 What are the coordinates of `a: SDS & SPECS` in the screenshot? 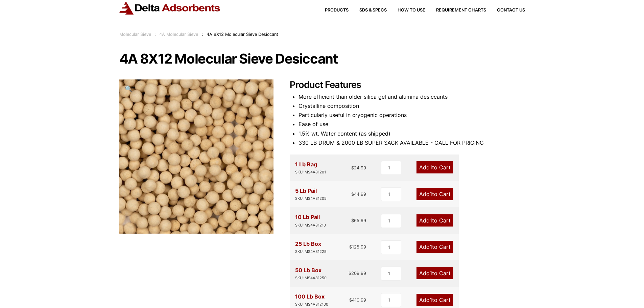 It's located at (368, 10).